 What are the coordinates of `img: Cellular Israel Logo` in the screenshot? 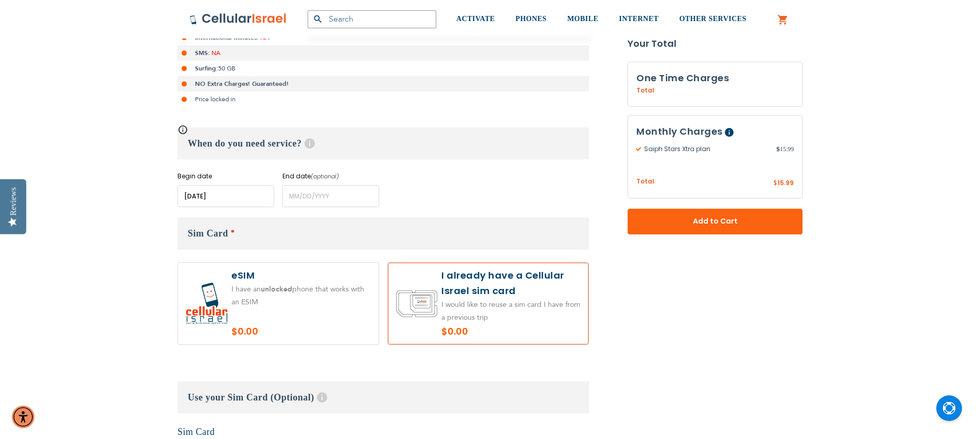 It's located at (238, 19).